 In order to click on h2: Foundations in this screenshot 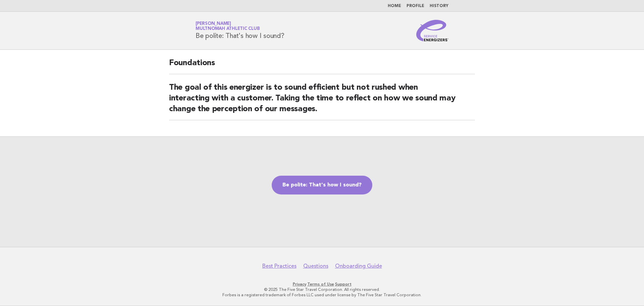, I will do `click(322, 66)`.